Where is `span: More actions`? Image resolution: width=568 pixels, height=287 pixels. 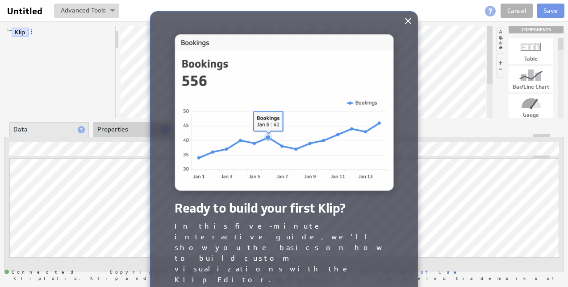
span: More actions is located at coordinates (32, 32).